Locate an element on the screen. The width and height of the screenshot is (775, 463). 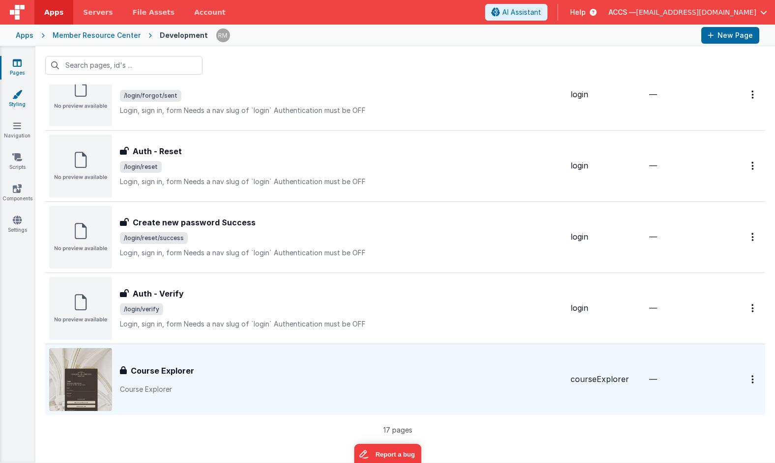
h3: Auth - Verify is located at coordinates (158, 294).